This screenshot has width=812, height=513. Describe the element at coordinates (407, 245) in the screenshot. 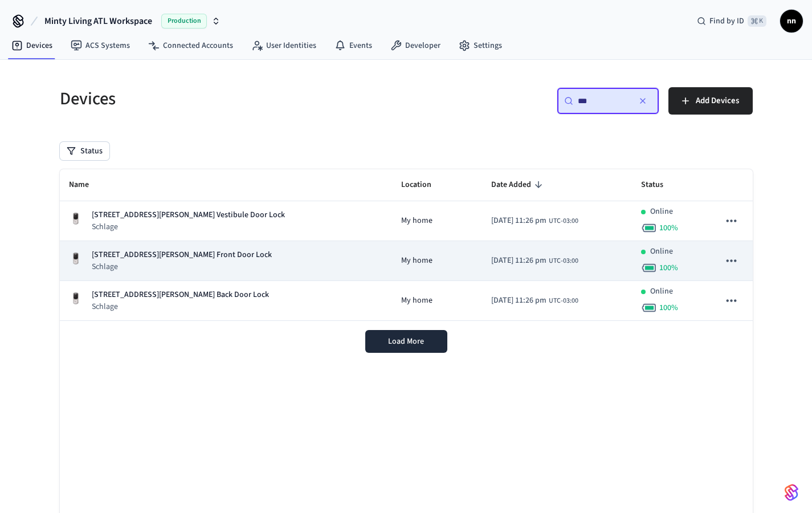

I see `table: sticky table` at that location.